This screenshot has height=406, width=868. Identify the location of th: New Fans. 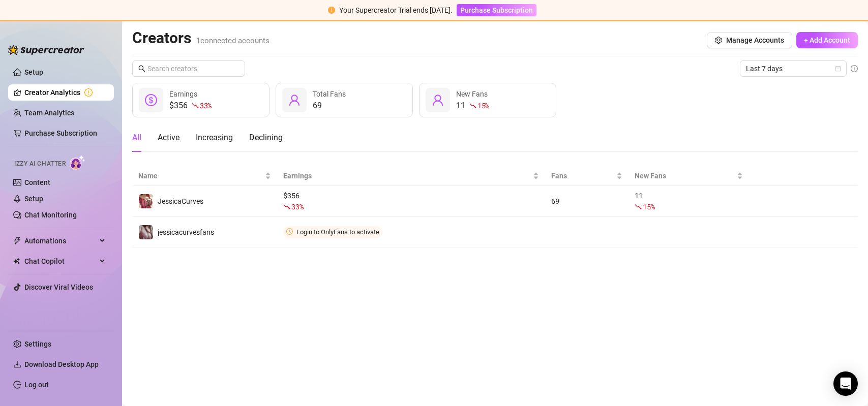
(689, 176).